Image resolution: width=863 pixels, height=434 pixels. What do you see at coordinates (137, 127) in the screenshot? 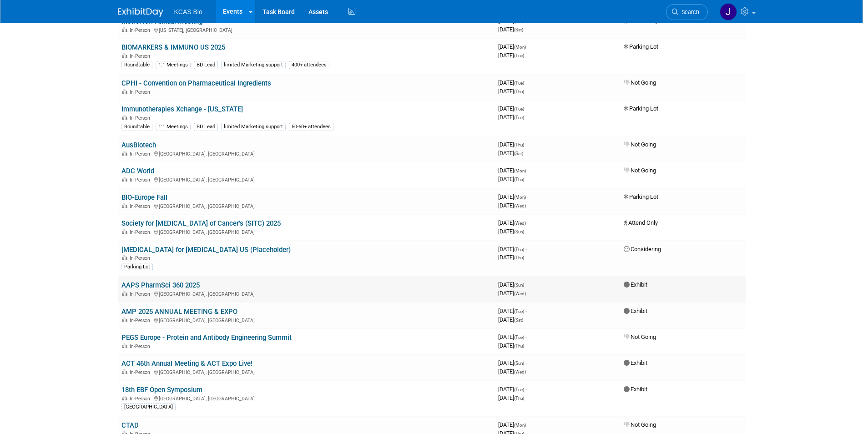
I see `div: Roundtable` at bounding box center [137, 127].